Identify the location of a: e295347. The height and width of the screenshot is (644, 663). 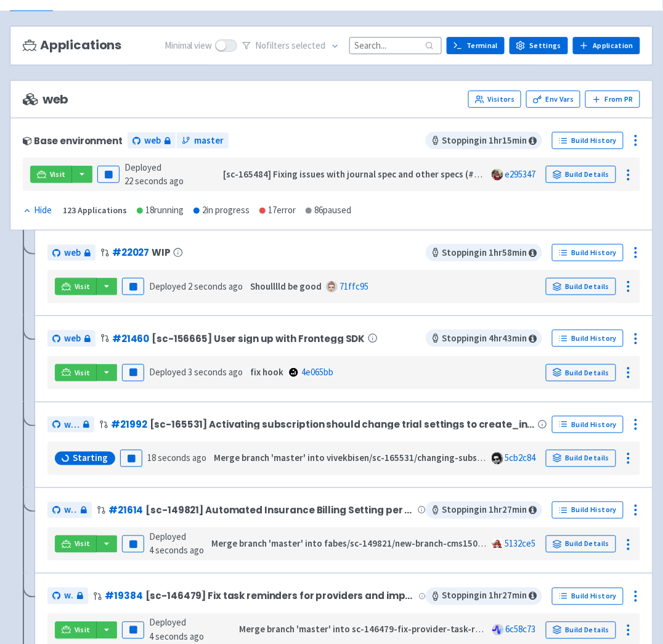
(520, 174).